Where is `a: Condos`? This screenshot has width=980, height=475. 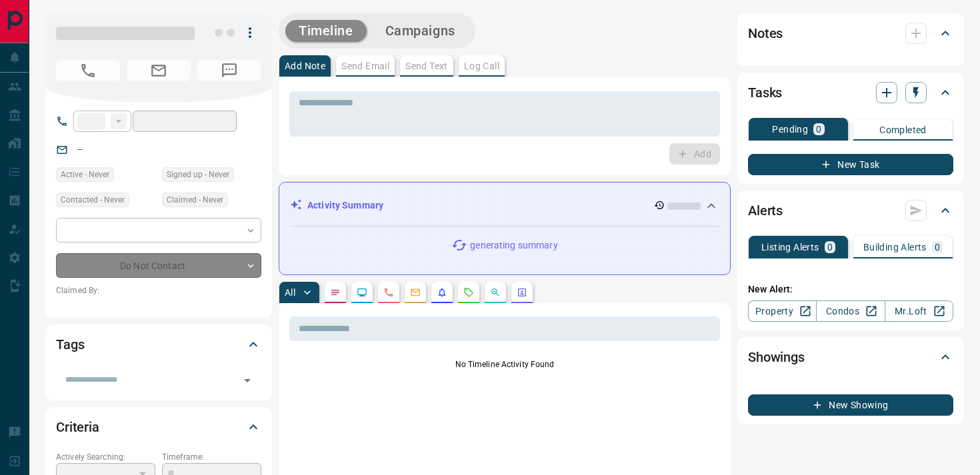 a: Condos is located at coordinates (850, 311).